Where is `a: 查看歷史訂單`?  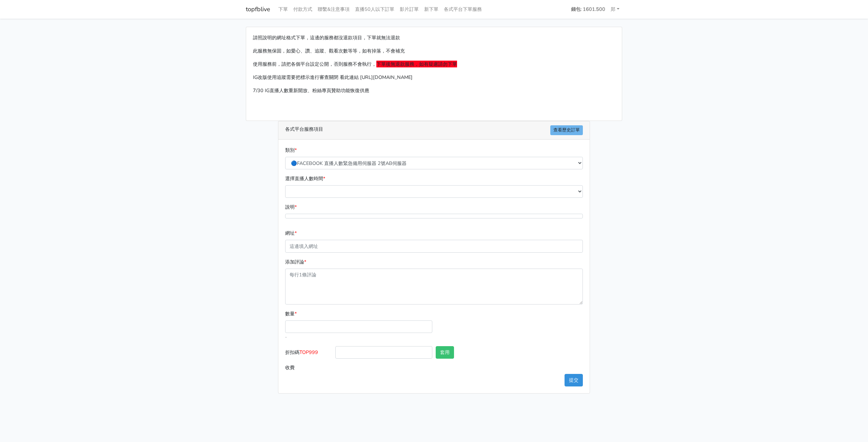 a: 查看歷史訂單 is located at coordinates (567, 130).